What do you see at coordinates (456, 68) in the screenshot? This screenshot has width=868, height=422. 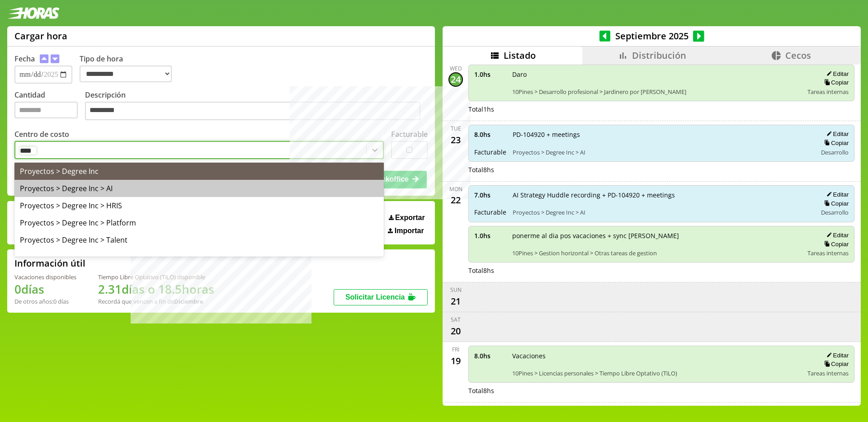 I see `div: Wed` at bounding box center [456, 68].